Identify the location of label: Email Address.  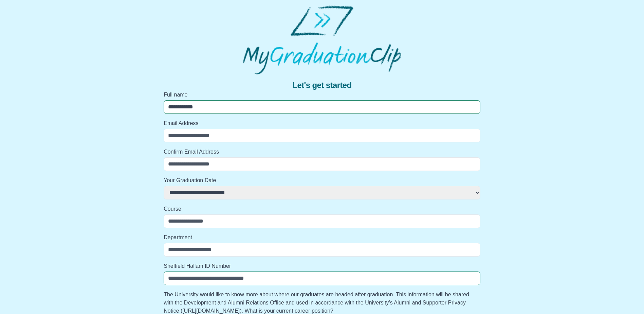
(322, 124).